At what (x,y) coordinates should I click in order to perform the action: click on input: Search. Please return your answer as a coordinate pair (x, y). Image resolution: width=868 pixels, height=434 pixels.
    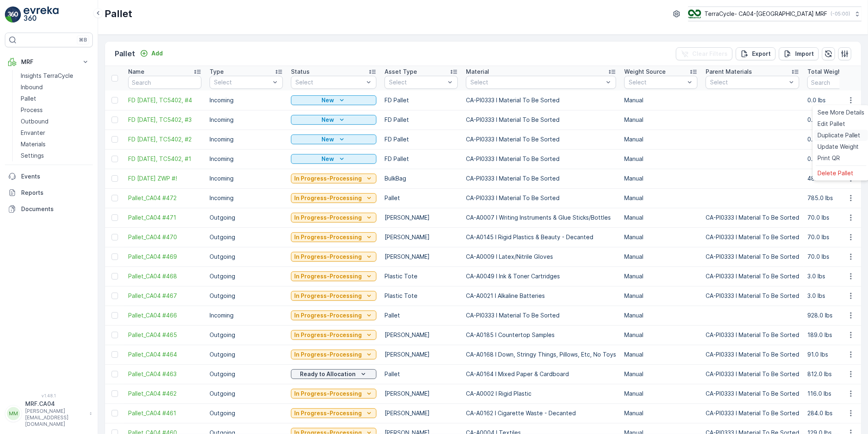
    Looking at the image, I should click on (165, 82).